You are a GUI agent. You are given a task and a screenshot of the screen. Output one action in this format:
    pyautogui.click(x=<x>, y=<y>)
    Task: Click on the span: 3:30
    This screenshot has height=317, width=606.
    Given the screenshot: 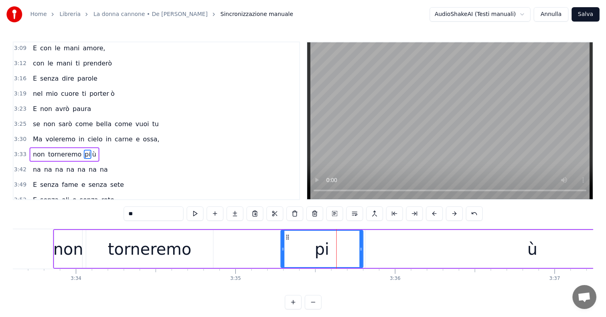 What is the action you would take?
    pyautogui.click(x=20, y=139)
    